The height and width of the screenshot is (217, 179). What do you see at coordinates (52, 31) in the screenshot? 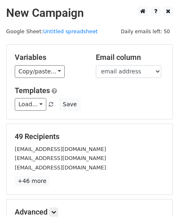
I see `small: Google Sheet:` at bounding box center [52, 31].